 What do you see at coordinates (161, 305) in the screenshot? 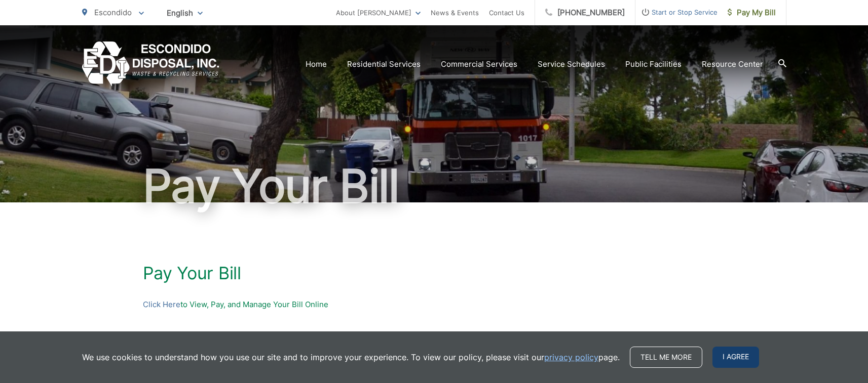
I see `a: Click Here` at bounding box center [161, 305].